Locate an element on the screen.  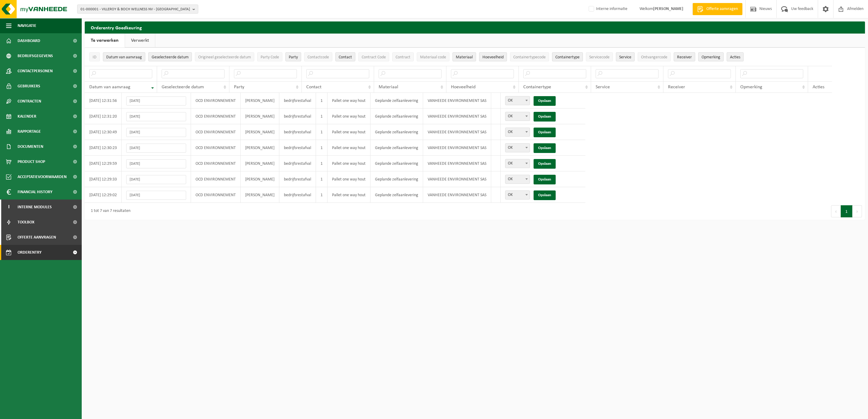
span: Opmerking is located at coordinates (711, 57).